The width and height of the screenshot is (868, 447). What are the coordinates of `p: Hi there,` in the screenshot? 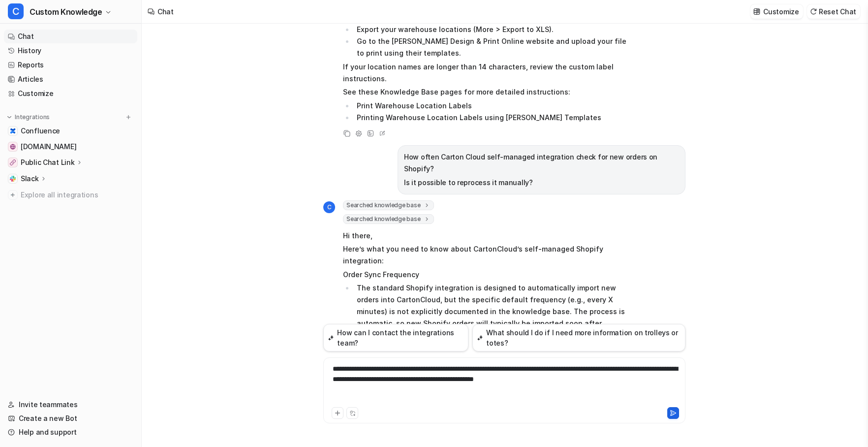 It's located at (487, 235).